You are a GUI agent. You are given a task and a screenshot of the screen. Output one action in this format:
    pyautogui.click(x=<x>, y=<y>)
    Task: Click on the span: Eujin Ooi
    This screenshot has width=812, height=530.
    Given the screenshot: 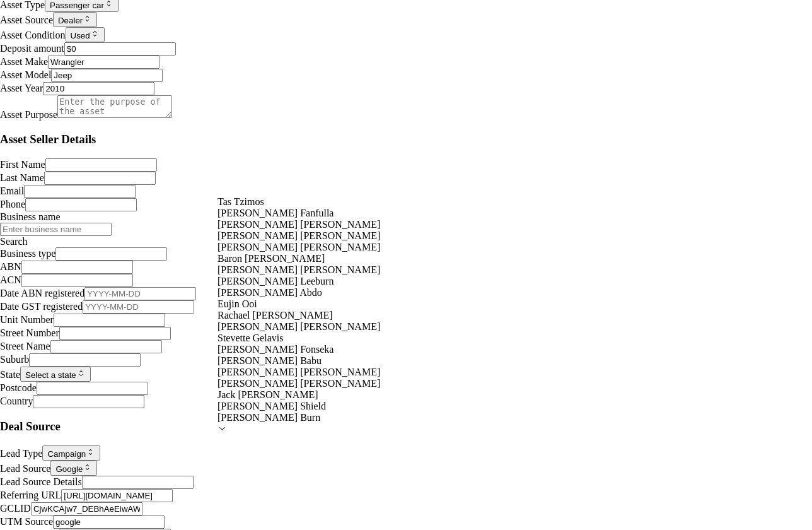 What is the action you would take?
    pyautogui.click(x=237, y=304)
    